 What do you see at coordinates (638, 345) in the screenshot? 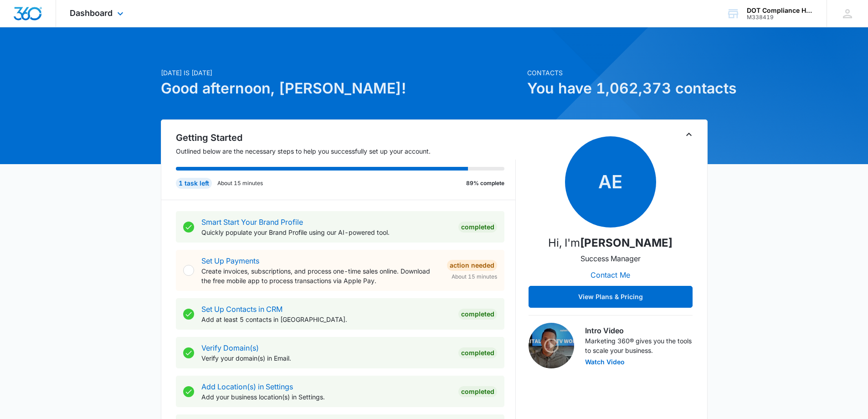
I see `p: Marketing 360® gives you the tools to scale your business.` at bounding box center [638, 345].